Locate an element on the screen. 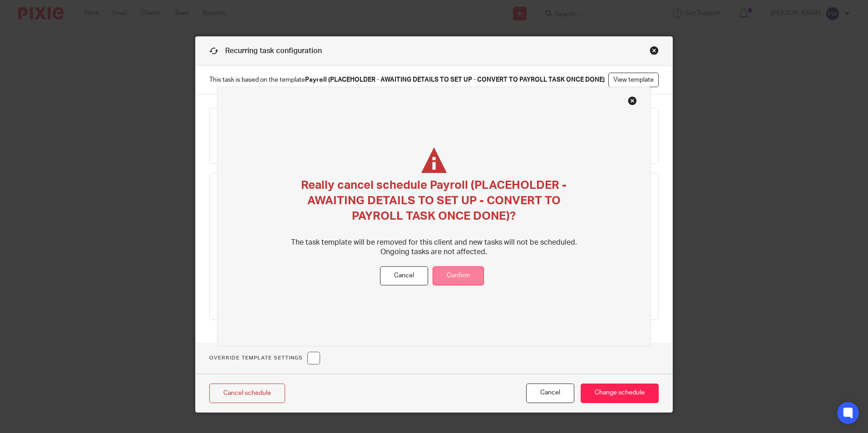 This screenshot has width=868, height=433. a: View template is located at coordinates (633, 80).